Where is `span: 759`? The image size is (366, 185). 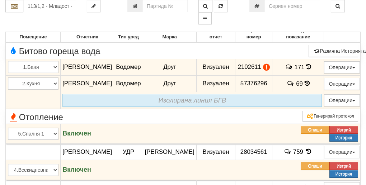
span: 759 is located at coordinates (299, 152).